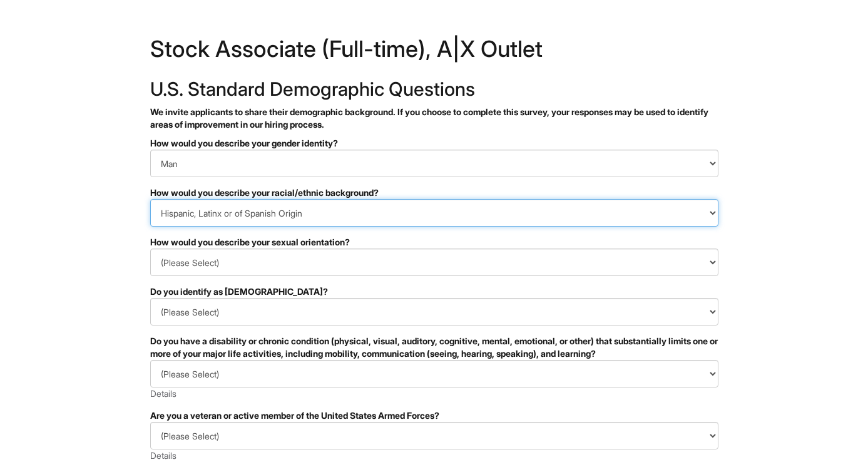 Image resolution: width=868 pixels, height=472 pixels. Describe the element at coordinates (434, 143) in the screenshot. I see `div: How would you describe your gender identity?` at that location.